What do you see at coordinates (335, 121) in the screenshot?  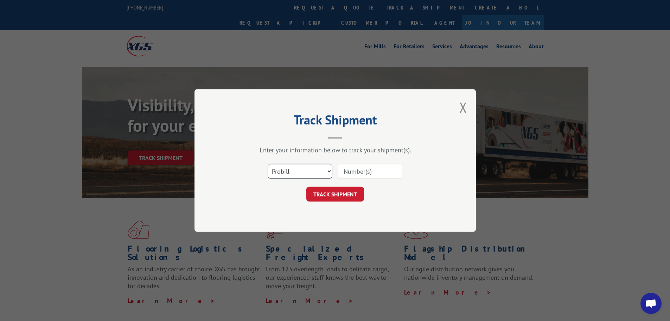 I see `h2: Track Shipment` at bounding box center [335, 121].